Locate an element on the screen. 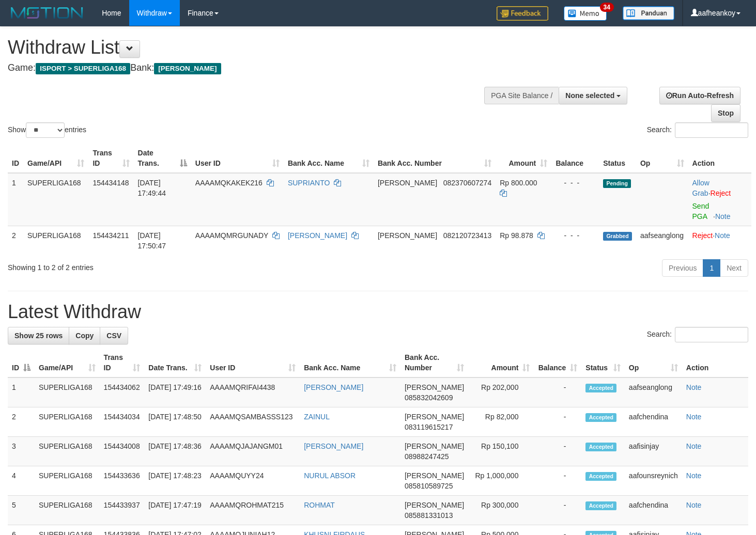  span: 154434211 is located at coordinates (111, 236).